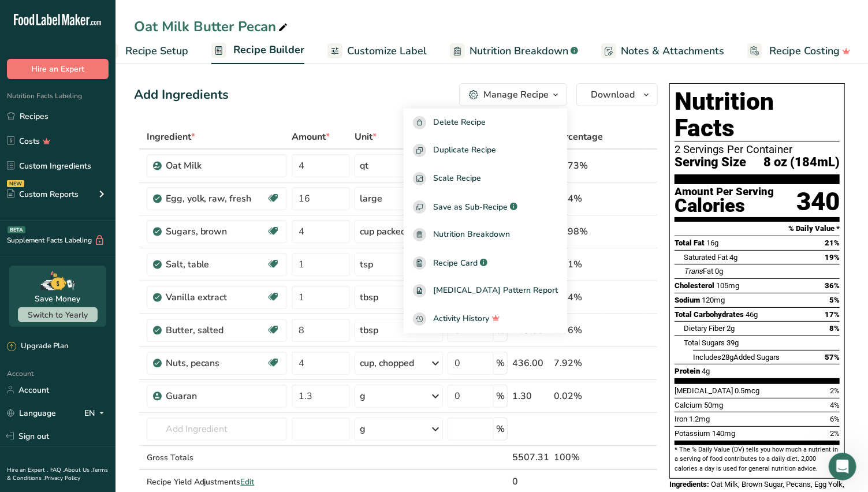 The height and width of the screenshot is (492, 868). What do you see at coordinates (383, 232) in the screenshot?
I see `div: cup packed` at bounding box center [383, 232].